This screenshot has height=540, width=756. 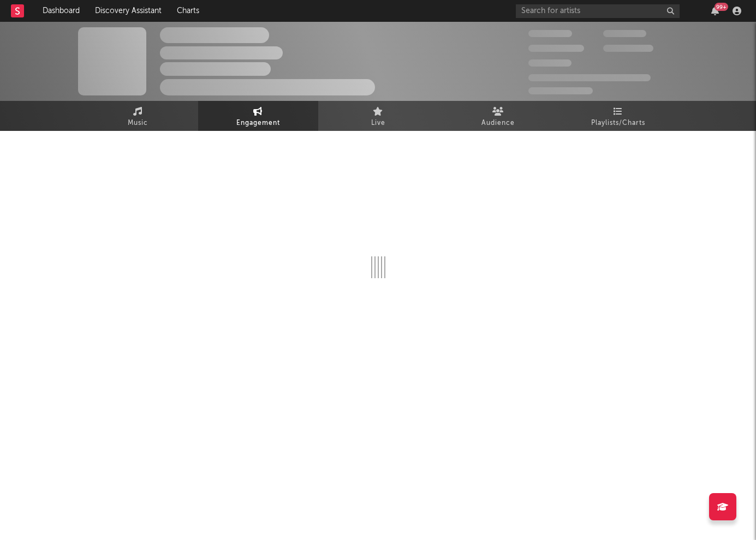 I want to click on a: Engagement, so click(x=258, y=116).